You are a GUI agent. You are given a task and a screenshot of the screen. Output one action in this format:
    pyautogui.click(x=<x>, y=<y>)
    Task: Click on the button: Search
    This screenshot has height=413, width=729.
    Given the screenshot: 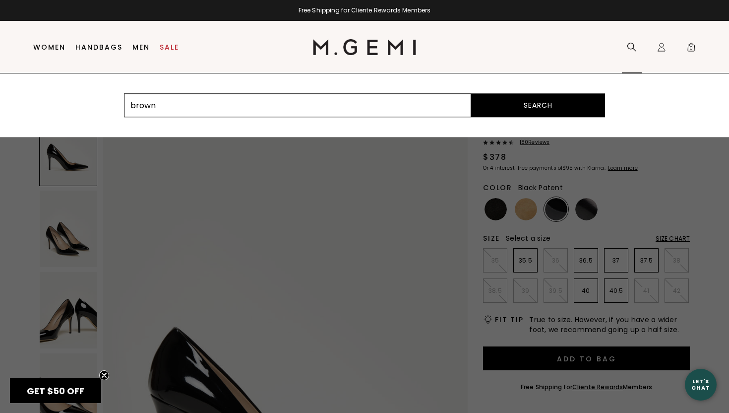 What is the action you would take?
    pyautogui.click(x=538, y=105)
    